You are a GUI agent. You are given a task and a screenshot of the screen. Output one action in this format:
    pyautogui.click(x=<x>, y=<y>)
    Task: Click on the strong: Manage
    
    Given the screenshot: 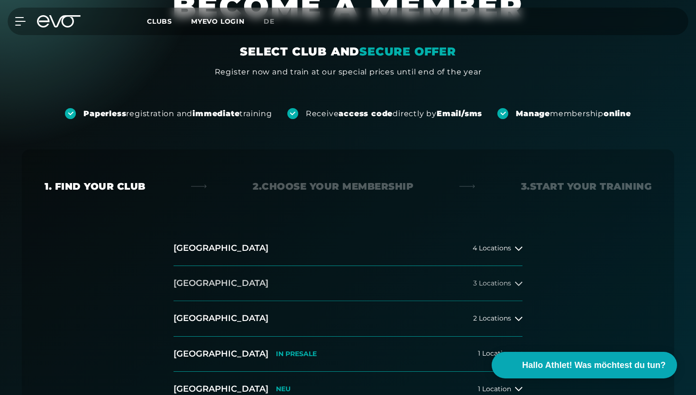 What is the action you would take?
    pyautogui.click(x=533, y=113)
    